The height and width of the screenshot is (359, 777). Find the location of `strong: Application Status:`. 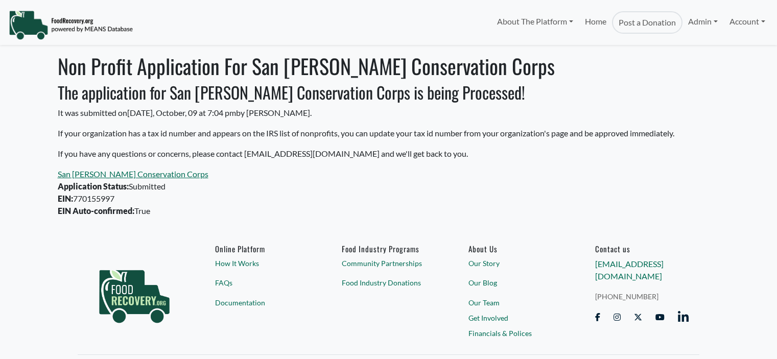

strong: Application Status: is located at coordinates (93, 186).